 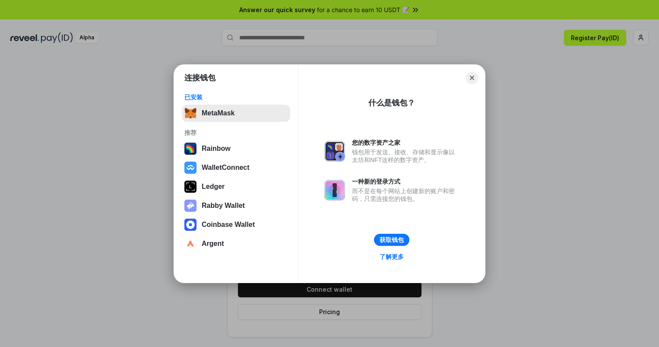 I want to click on div: Rabby Wallet, so click(x=223, y=205).